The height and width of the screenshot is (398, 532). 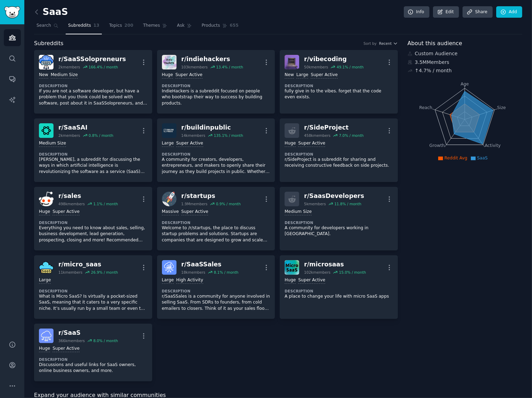 What do you see at coordinates (426, 107) in the screenshot?
I see `tspan: Reach` at bounding box center [426, 107].